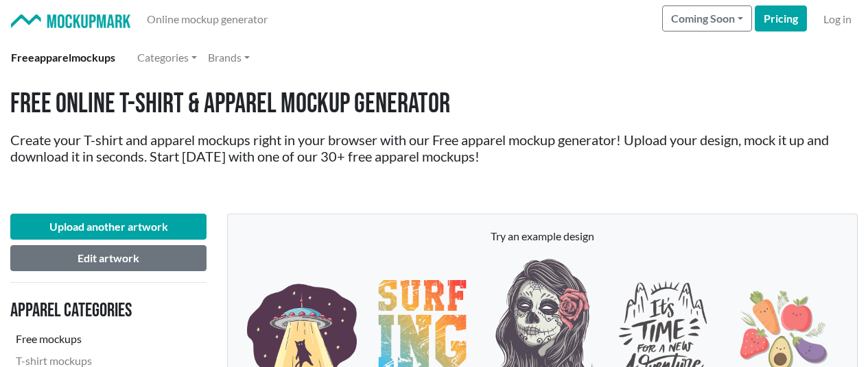  What do you see at coordinates (108, 227) in the screenshot?
I see `button: Upload another artwork` at bounding box center [108, 227].